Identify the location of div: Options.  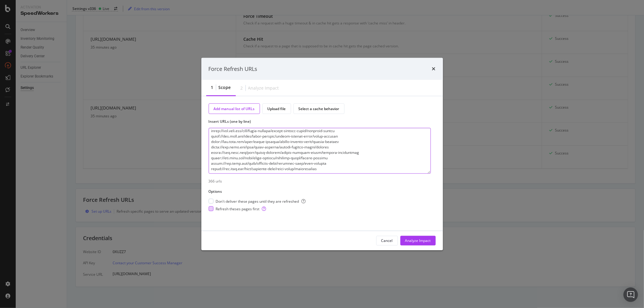
(215, 191).